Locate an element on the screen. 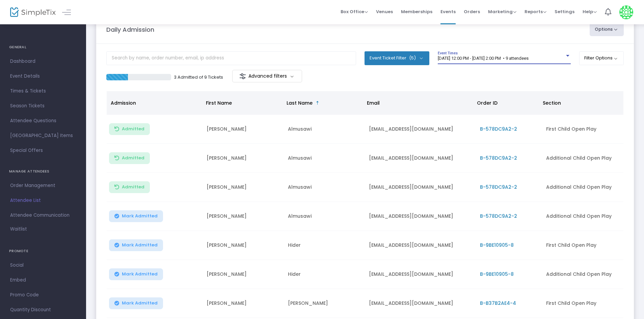 This screenshot has height=319, width=644. span: Order ID is located at coordinates (487, 103).